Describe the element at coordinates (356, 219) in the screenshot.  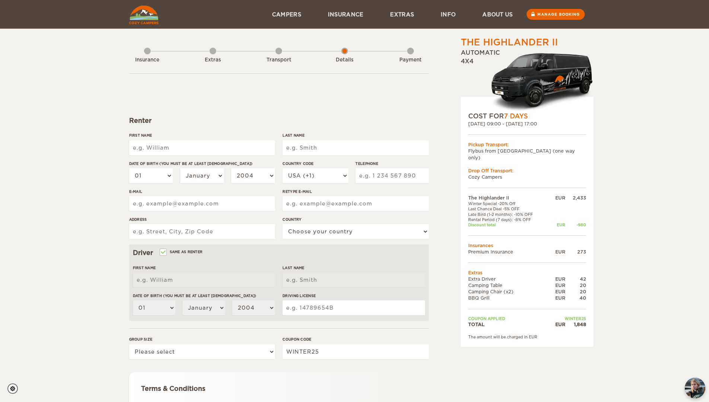
I see `label: Country` at that location.